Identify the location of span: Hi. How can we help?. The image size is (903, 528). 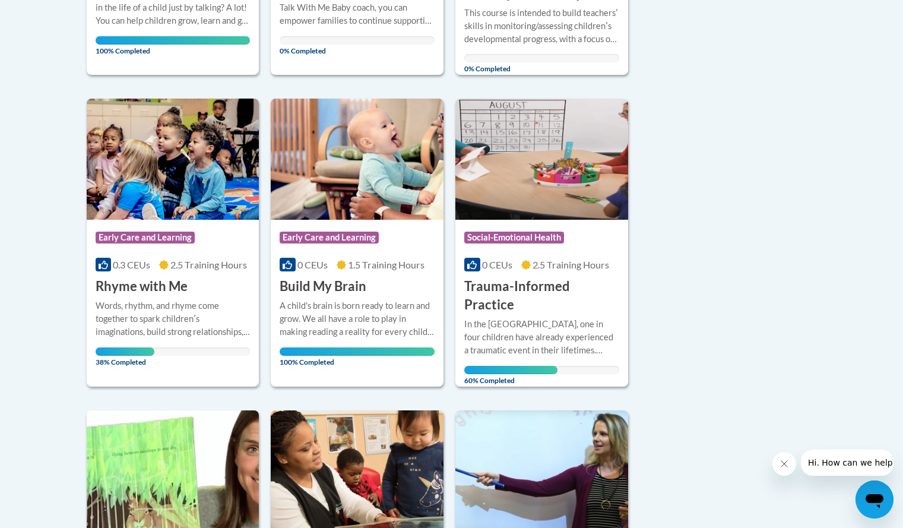
(52, 13).